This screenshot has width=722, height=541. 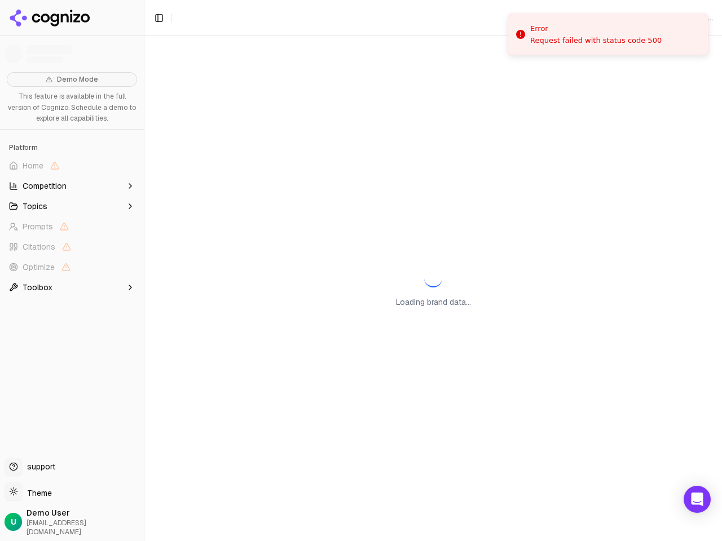 What do you see at coordinates (72, 108) in the screenshot?
I see `p: This feature is available in the full version of Cognizo. Schedule a demo to explore all capabili...` at bounding box center [72, 108].